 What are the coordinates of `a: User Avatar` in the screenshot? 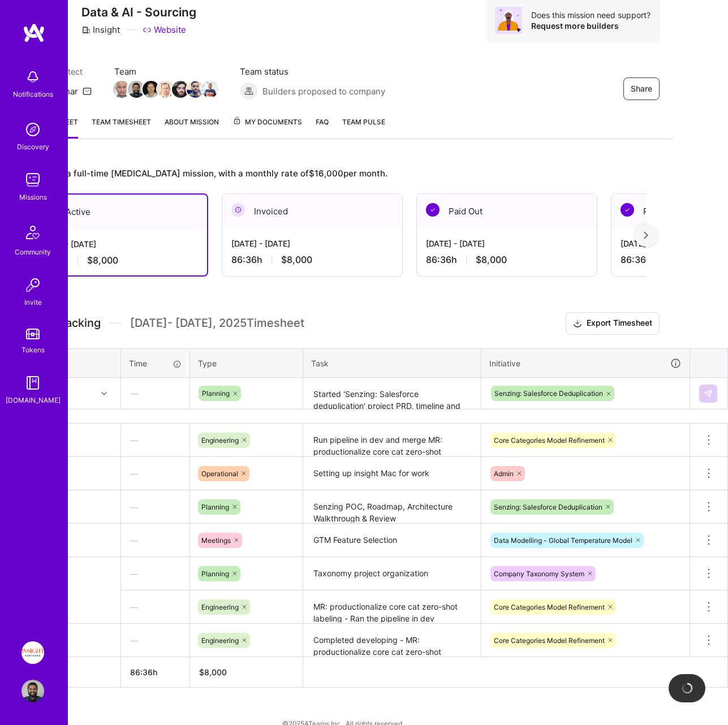 It's located at (33, 691).